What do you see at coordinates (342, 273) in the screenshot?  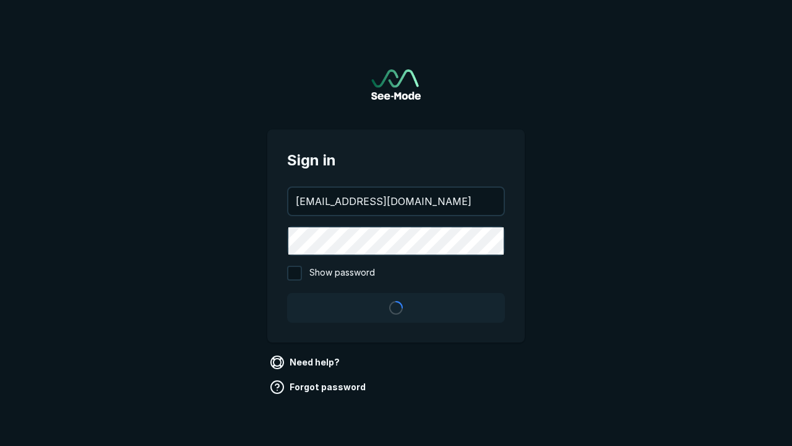 I see `span: Show password` at bounding box center [342, 273].